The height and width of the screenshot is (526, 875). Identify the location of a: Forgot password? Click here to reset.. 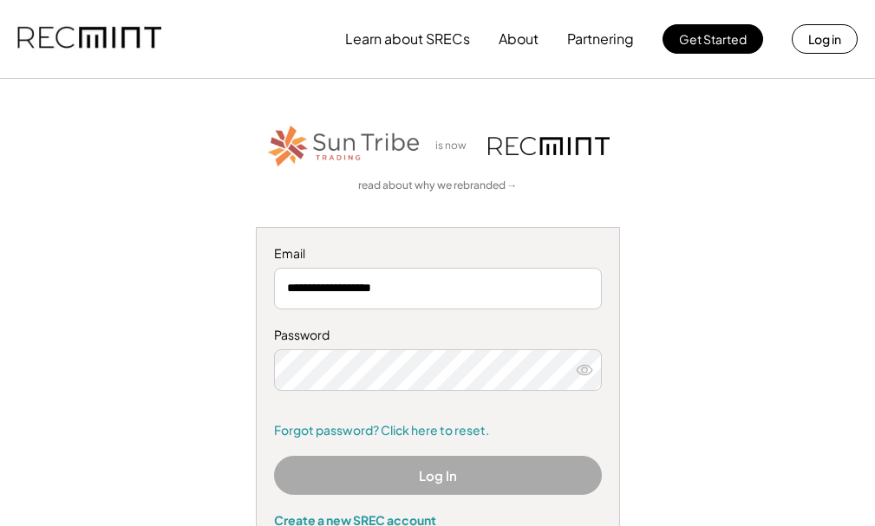
(438, 431).